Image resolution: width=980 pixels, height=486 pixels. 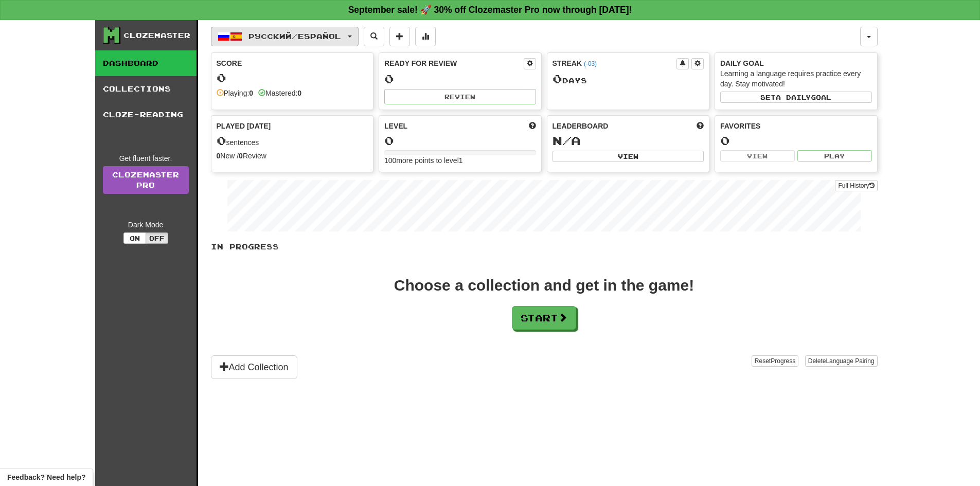 I want to click on a: Collections, so click(x=145, y=89).